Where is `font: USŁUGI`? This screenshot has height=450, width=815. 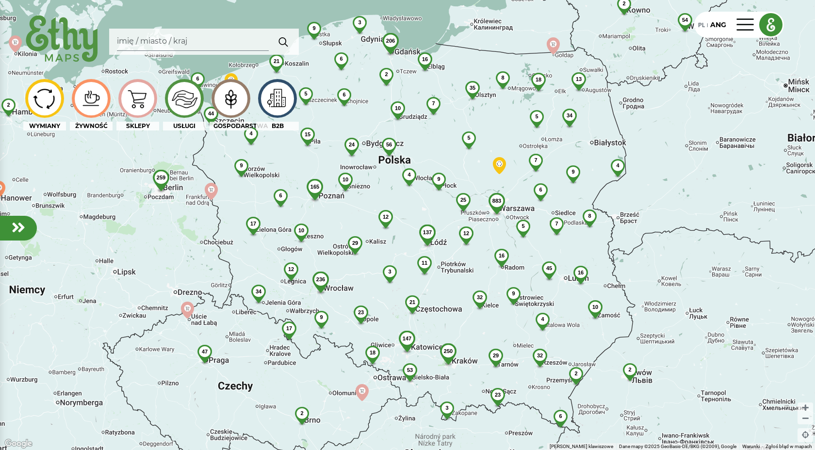
font: USŁUGI is located at coordinates (184, 126).